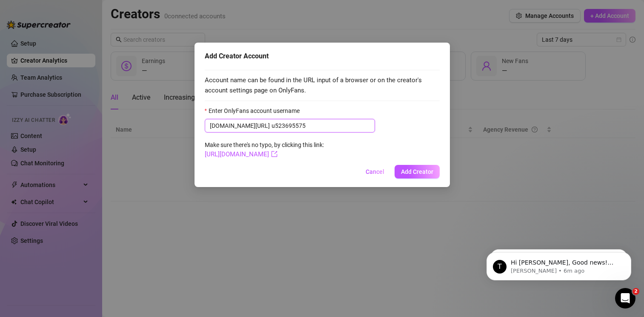 This screenshot has height=317, width=644. I want to click on span: Add Creator, so click(417, 172).